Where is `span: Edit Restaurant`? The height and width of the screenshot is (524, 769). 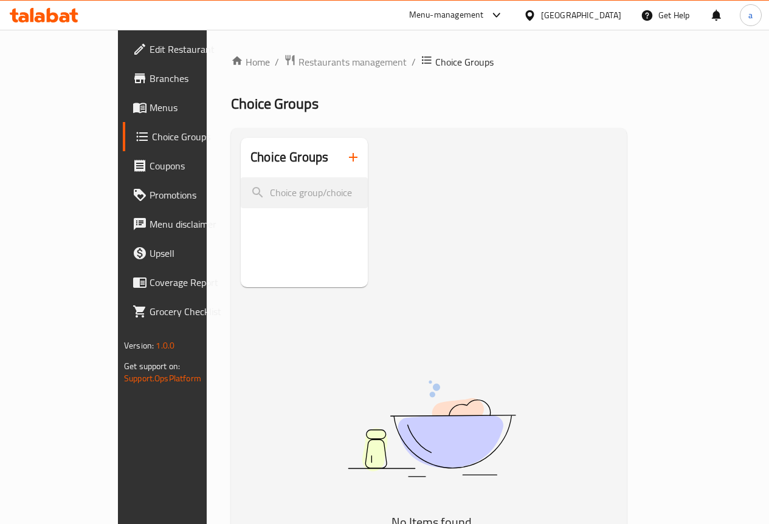
span: Edit Restaurant is located at coordinates (193, 49).